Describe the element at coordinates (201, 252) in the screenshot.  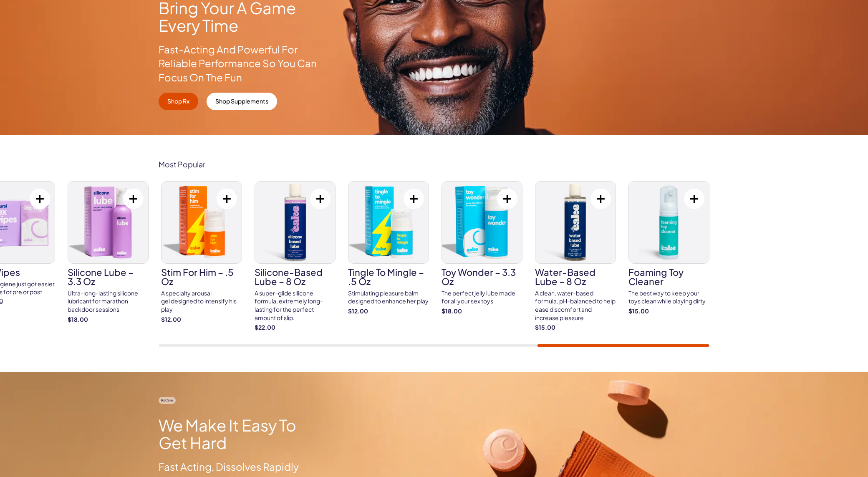
I see `a: Stim For Him – .5 oz Stim For Him – .5 oz A specialty arousal gel designed to intensify his play ...` at that location.